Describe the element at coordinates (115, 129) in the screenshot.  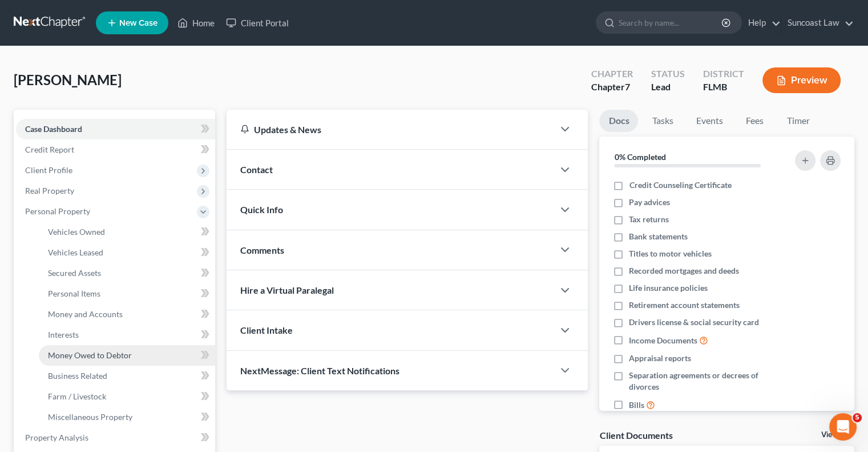
I see `a: Case Dashboard` at that location.